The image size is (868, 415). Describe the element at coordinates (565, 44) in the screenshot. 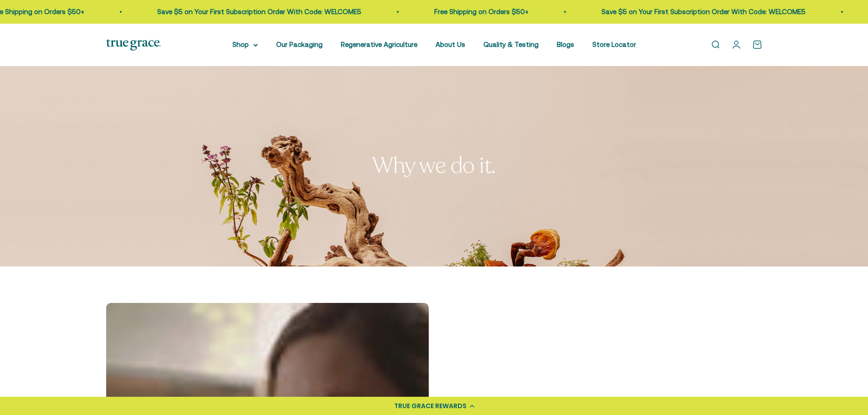

I see `a: Blogs` at that location.